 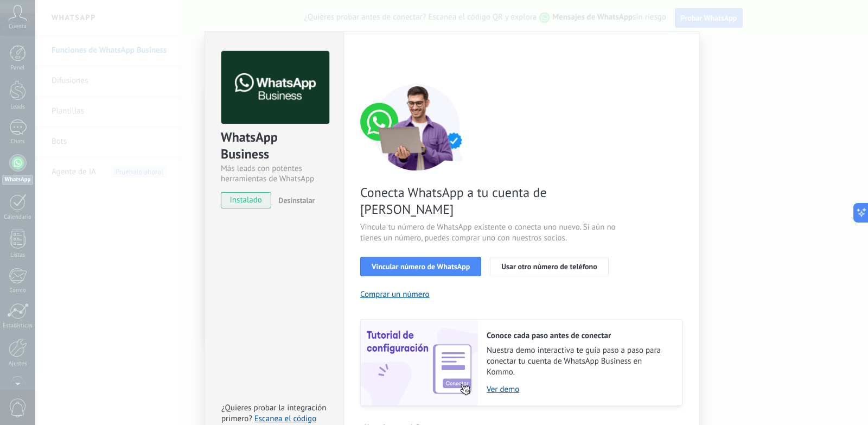 What do you see at coordinates (490, 233) in the screenshot?
I see `span: Vincula tu número de WhatsApp existente o conecta uno nuevo. Si aún no tienes un número, puedes c...` at bounding box center [490, 233].